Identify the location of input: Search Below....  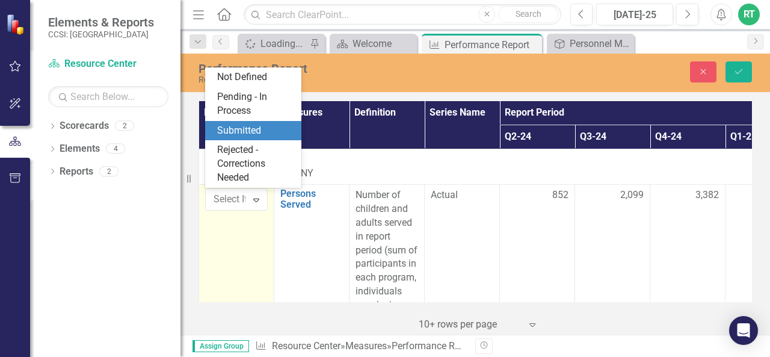
(108, 96).